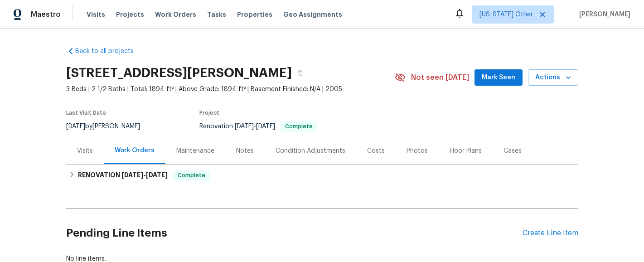 The width and height of the screenshot is (644, 262). I want to click on span: Project, so click(210, 113).